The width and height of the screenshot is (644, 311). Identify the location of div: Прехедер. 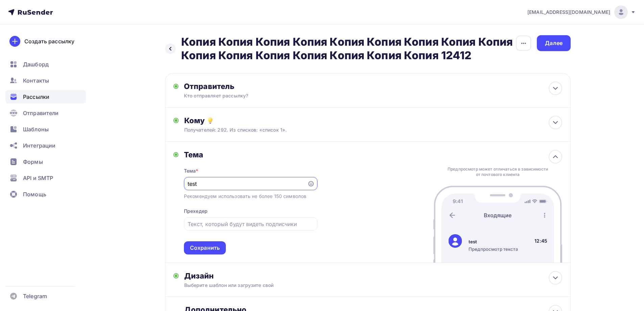
(196, 211).